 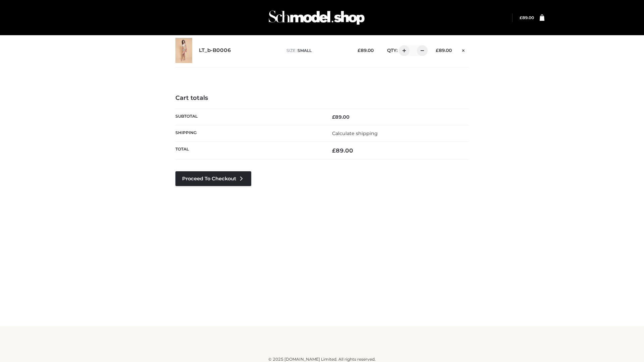 What do you see at coordinates (464, 50) in the screenshot?
I see `a: Remove this item` at bounding box center [464, 50].